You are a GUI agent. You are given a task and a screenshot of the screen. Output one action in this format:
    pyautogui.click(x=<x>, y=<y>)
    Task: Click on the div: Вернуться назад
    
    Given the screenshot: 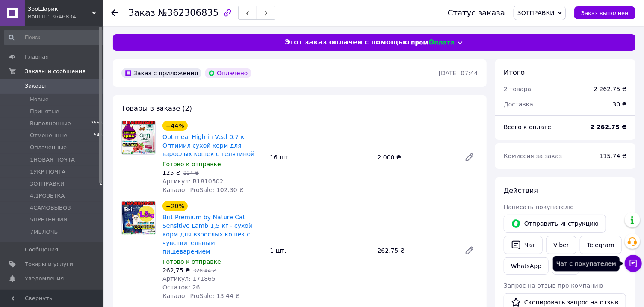 What is the action you would take?
    pyautogui.click(x=114, y=13)
    